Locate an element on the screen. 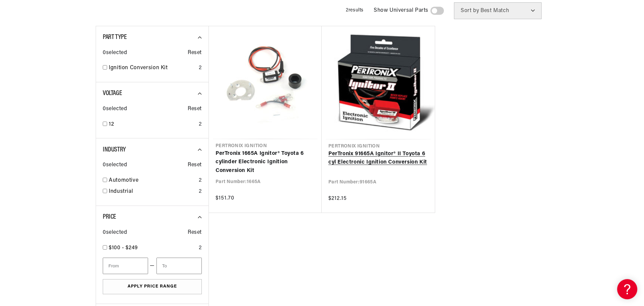  span: Price is located at coordinates (109, 217).